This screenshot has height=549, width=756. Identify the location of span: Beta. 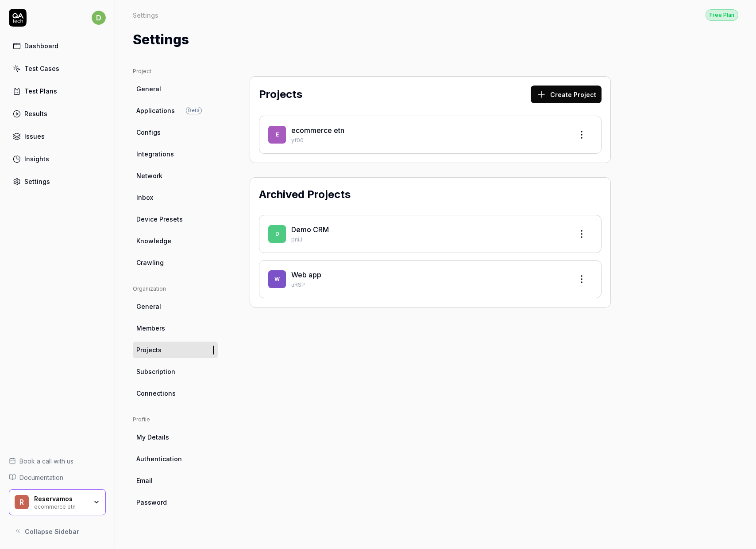
(194, 110).